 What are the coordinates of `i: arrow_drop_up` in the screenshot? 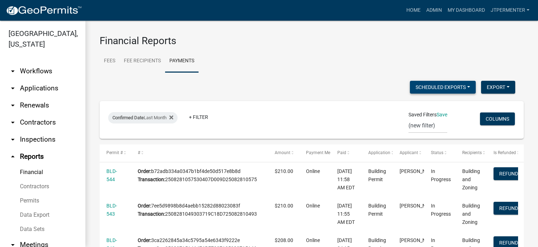 It's located at (13, 157).